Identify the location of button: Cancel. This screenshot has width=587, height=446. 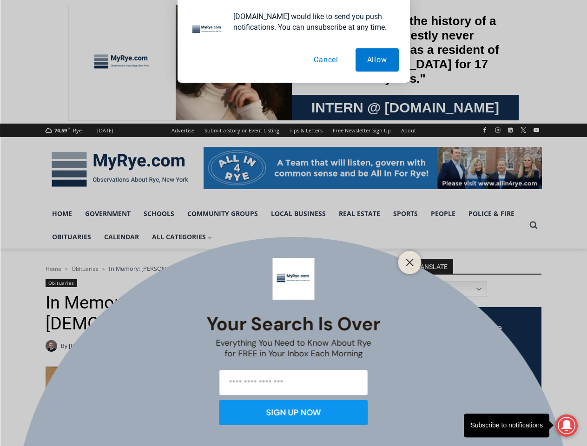
(326, 60).